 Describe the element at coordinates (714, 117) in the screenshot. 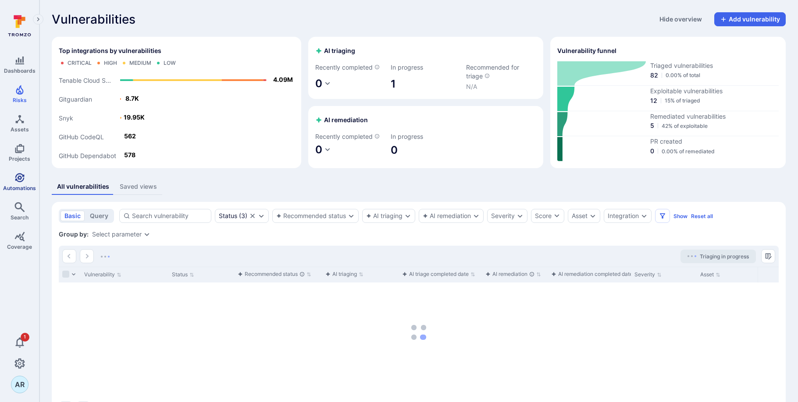

I see `span: Remediated vulnerabilities` at that location.